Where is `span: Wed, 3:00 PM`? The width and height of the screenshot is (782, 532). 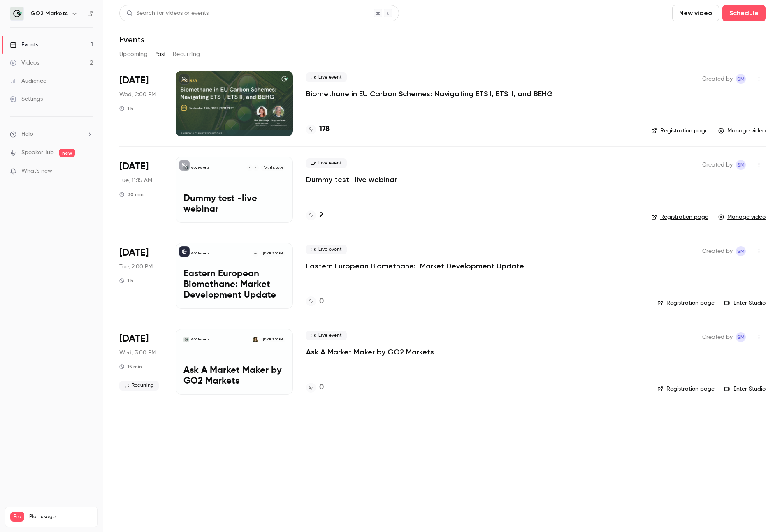 span: Wed, 3:00 PM is located at coordinates (137, 353).